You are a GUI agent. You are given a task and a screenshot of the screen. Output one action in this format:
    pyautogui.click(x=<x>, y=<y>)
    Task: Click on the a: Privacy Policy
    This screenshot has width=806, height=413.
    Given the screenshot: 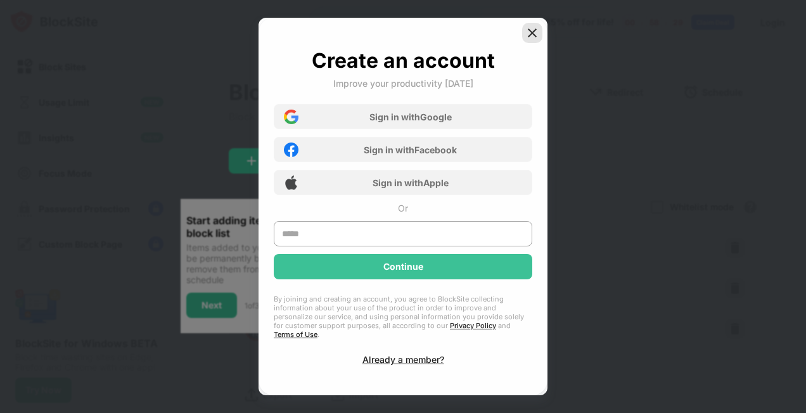 What is the action you would take?
    pyautogui.click(x=473, y=326)
    